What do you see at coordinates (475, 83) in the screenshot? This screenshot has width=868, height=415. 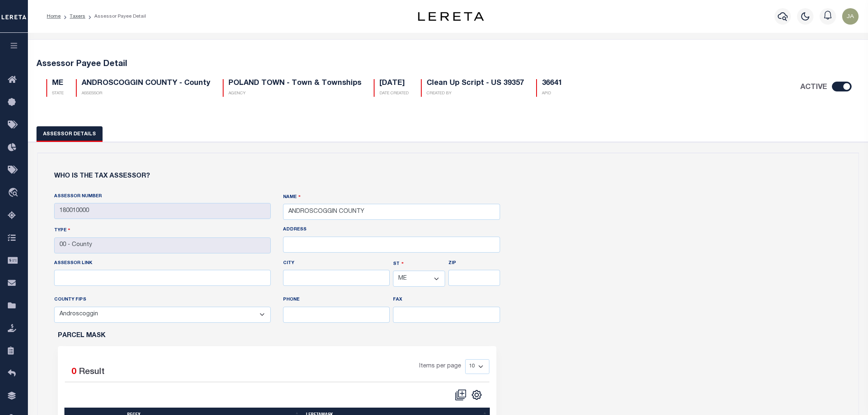 I see `h5: Clean Up Script - US 39357` at bounding box center [475, 83].